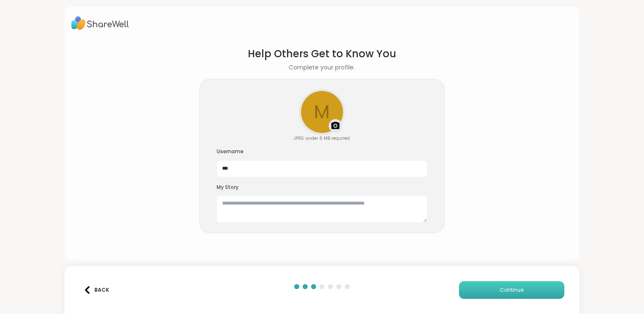  What do you see at coordinates (511, 290) in the screenshot?
I see `button: Continue` at bounding box center [511, 290].